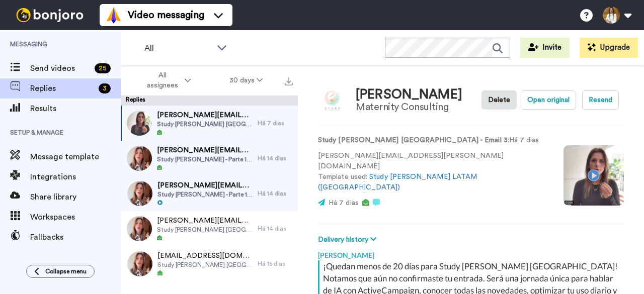 Image resolution: width=644 pixels, height=294 pixels. What do you see at coordinates (103, 68) in the screenshot?
I see `div: 25` at bounding box center [103, 68].